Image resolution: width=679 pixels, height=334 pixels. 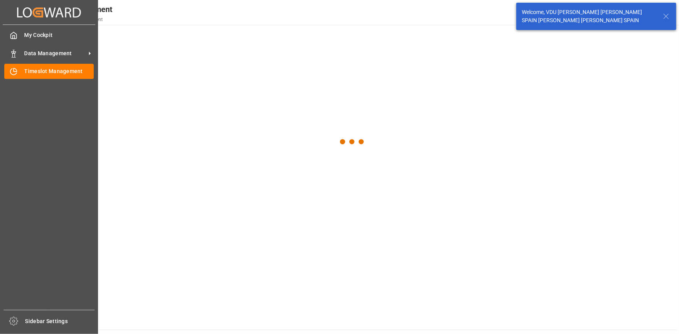 What do you see at coordinates (59, 35) in the screenshot?
I see `span: My Cockpit` at bounding box center [59, 35].